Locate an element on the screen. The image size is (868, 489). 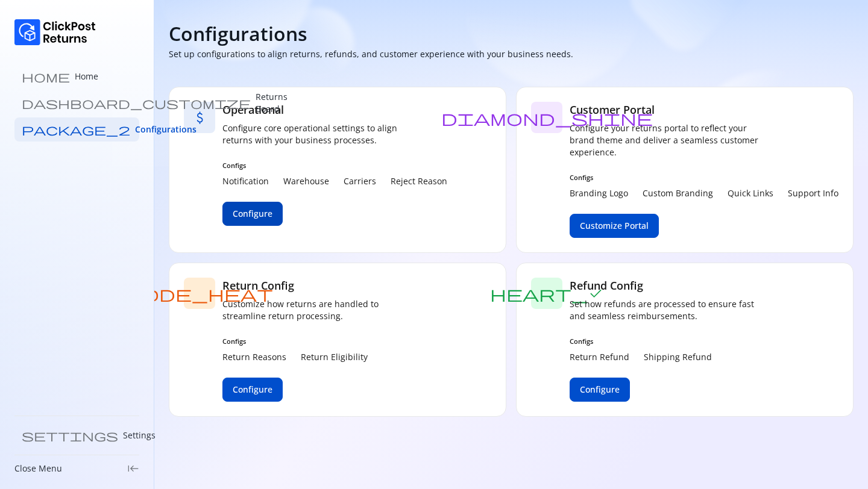
p: Support Info is located at coordinates (813, 194).